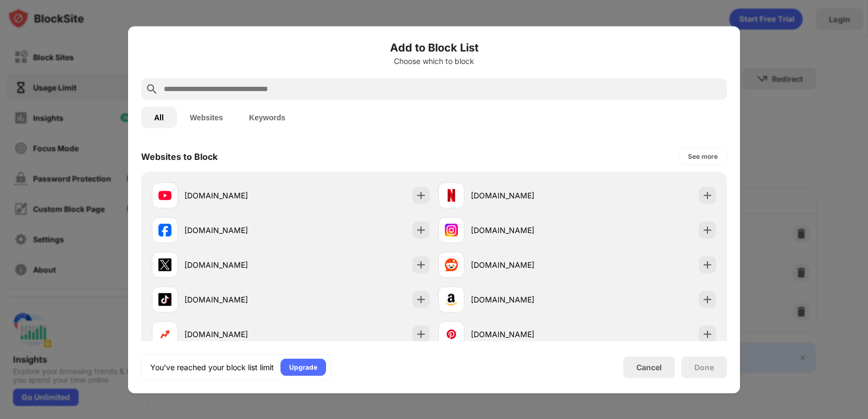  Describe the element at coordinates (212, 367) in the screenshot. I see `div: You’ve reached your block list limit` at that location.